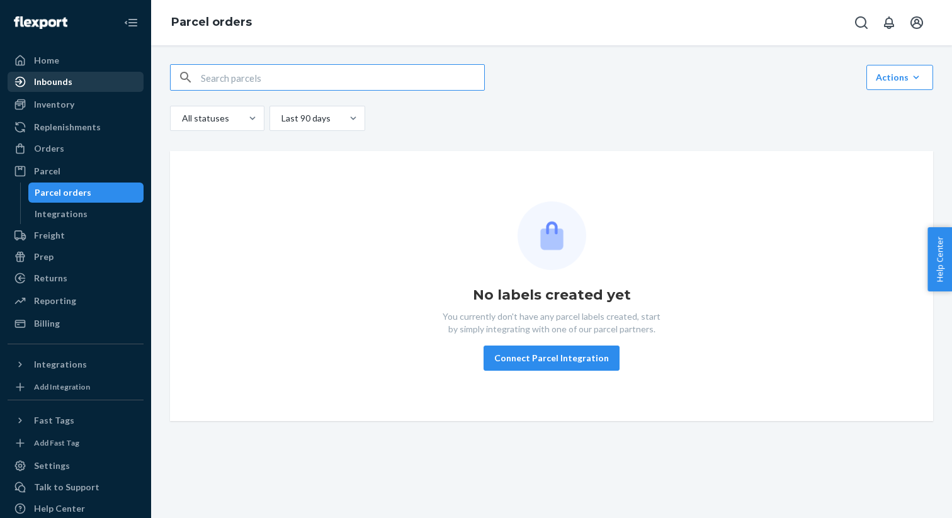 The height and width of the screenshot is (518, 952). Describe the element at coordinates (900, 77) in the screenshot. I see `button: Actions` at that location.